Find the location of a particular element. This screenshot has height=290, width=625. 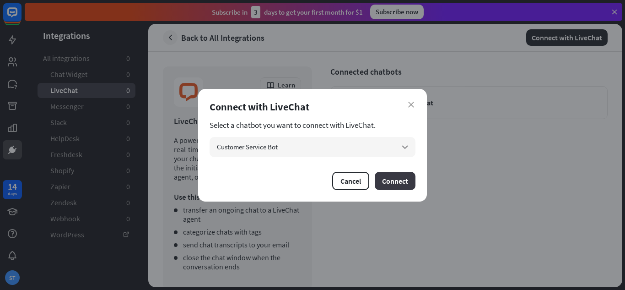

button: Cancel is located at coordinates (351, 181).